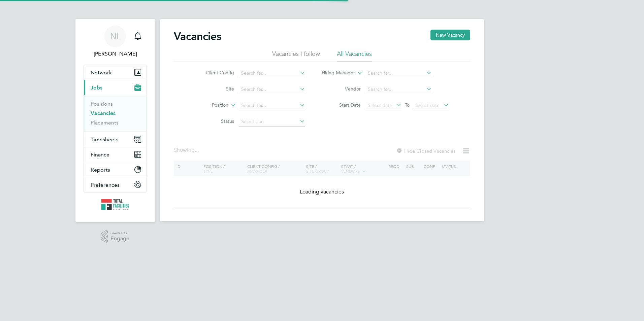 This screenshot has width=644, height=321. What do you see at coordinates (187, 150) in the screenshot?
I see `div: Showing` at bounding box center [187, 150].